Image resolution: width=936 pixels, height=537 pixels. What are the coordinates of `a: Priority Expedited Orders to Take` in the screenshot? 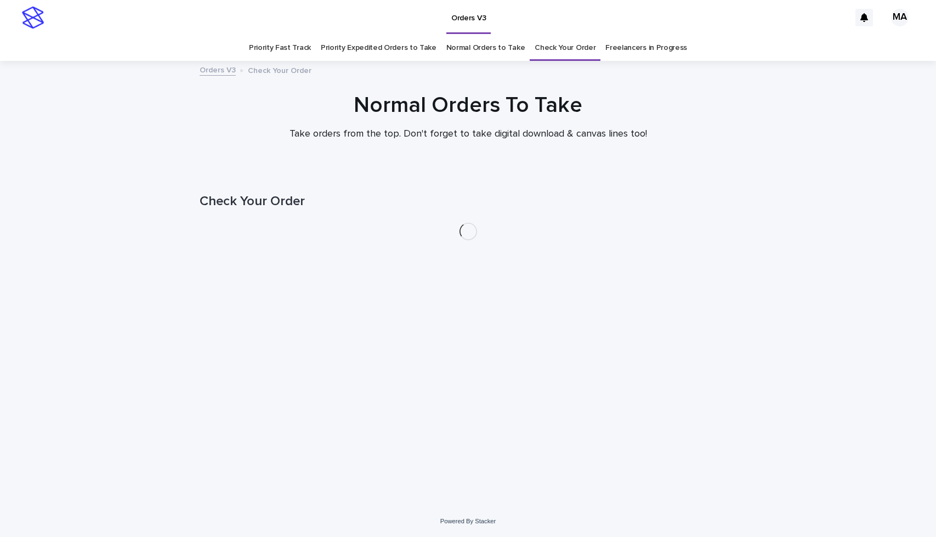 It's located at (378, 48).